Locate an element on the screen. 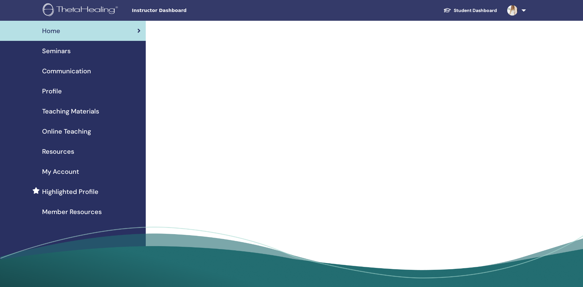 Image resolution: width=583 pixels, height=287 pixels. img: default.jpg is located at coordinates (513, 10).